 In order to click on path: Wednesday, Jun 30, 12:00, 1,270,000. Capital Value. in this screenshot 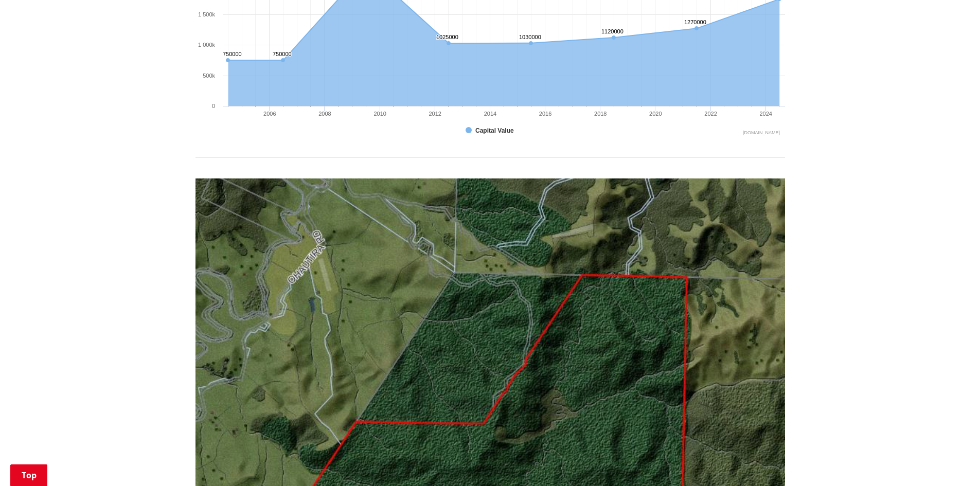, I will do `click(697, 28)`.